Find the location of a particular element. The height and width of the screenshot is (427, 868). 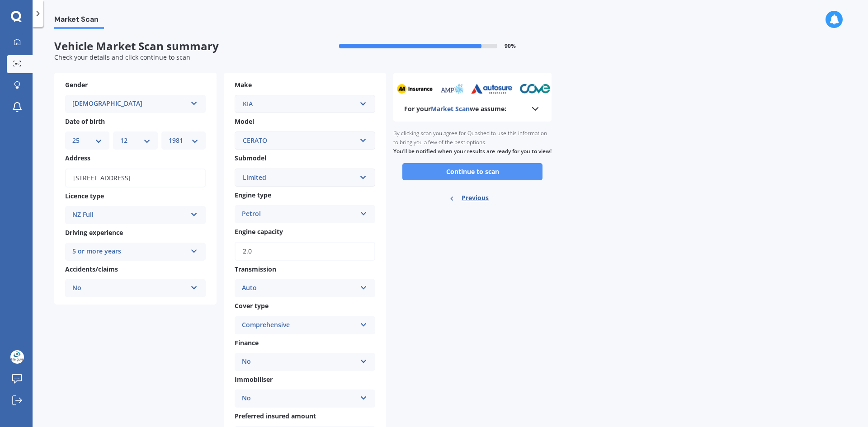

span: Submodel is located at coordinates (250, 159).